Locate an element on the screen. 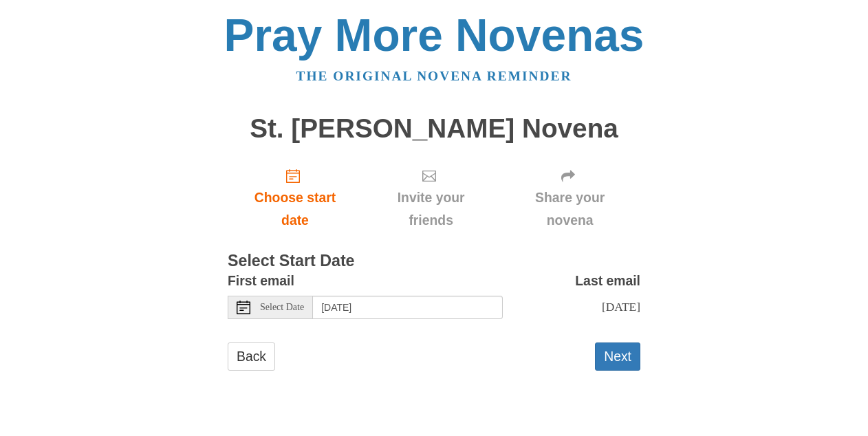  label: Last email is located at coordinates (607, 280).